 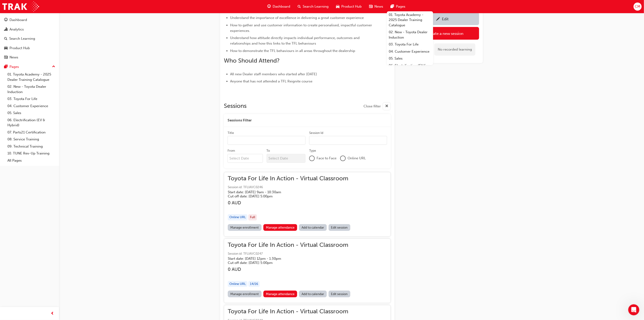 I want to click on span: car-icon, so click(x=6, y=48).